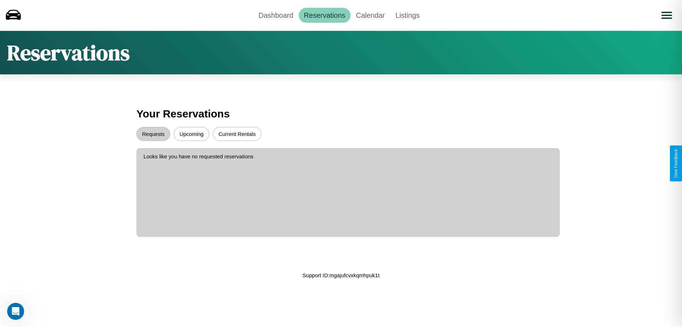 This screenshot has height=327, width=682. Describe the element at coordinates (370, 15) in the screenshot. I see `a: Calendar` at that location.